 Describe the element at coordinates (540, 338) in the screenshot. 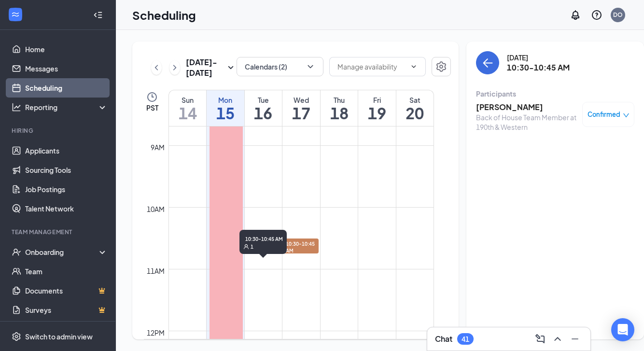

I see `button: ComposeMessage` at that location.